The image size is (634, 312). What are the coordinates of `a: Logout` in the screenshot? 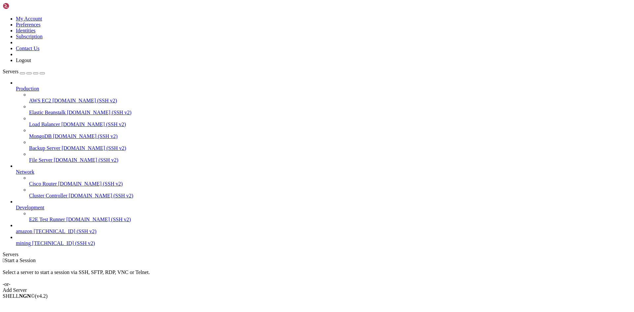 It's located at (23, 60).